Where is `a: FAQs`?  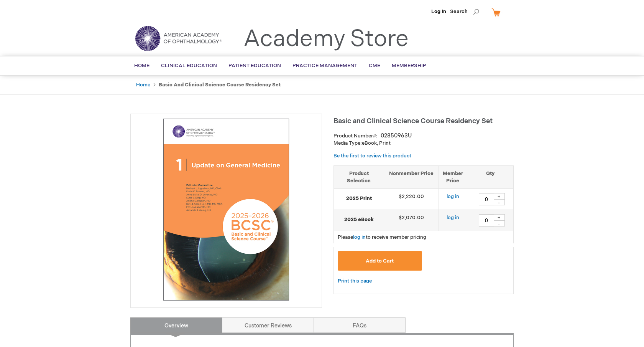
a: FAQs is located at coordinates (360, 325).